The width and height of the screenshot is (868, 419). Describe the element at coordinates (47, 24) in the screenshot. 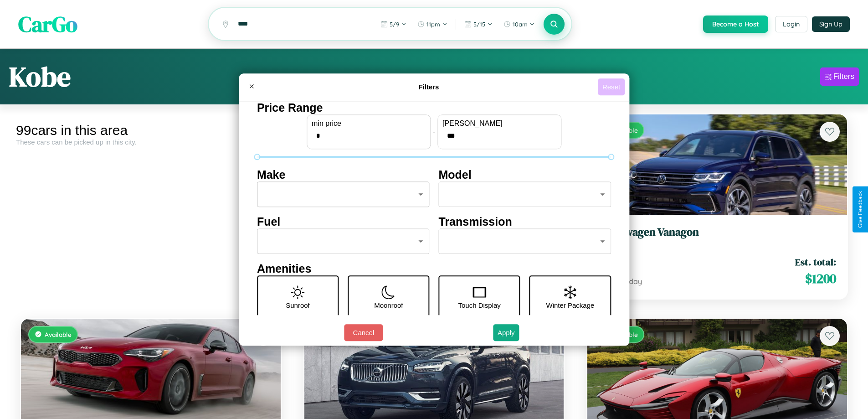

I see `span: CarGo` at that location.